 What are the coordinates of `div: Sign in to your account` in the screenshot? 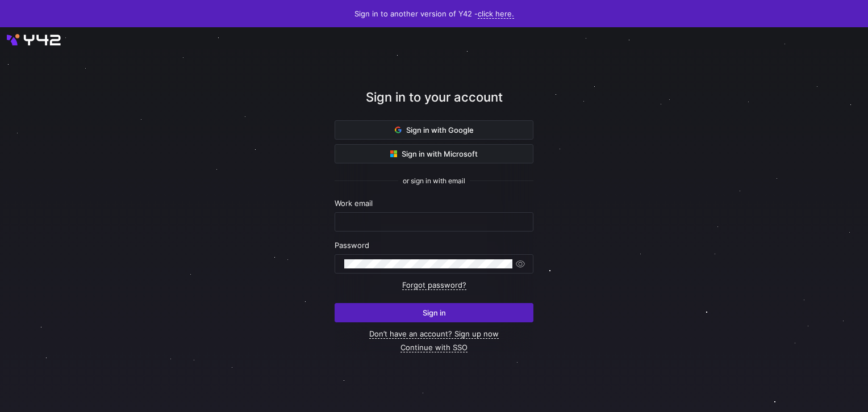 It's located at (434, 104).